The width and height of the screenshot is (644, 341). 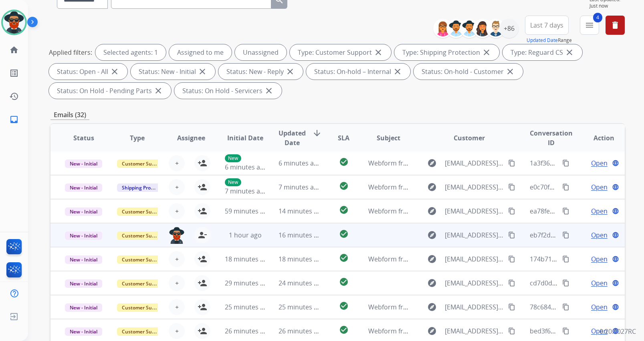 I want to click on p: 0.20.1027RC, so click(x=617, y=331).